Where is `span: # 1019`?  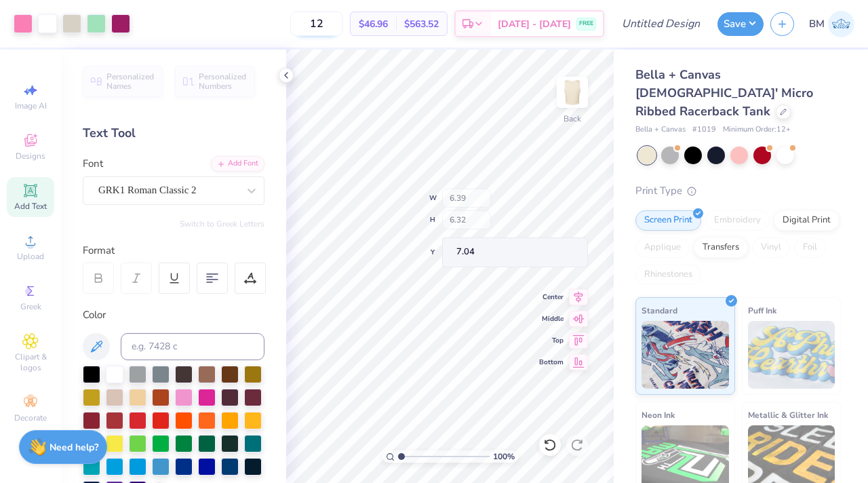 span: # 1019 is located at coordinates (704, 129).